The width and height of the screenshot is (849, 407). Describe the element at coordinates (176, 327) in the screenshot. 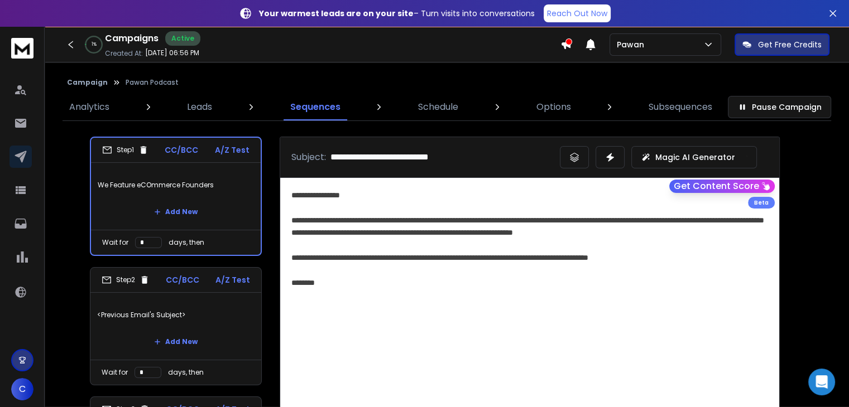

I see `li: Step2CC/BCCA/Z Test<Previous Email's Subject>Add NewWait fordays, then` at that location.